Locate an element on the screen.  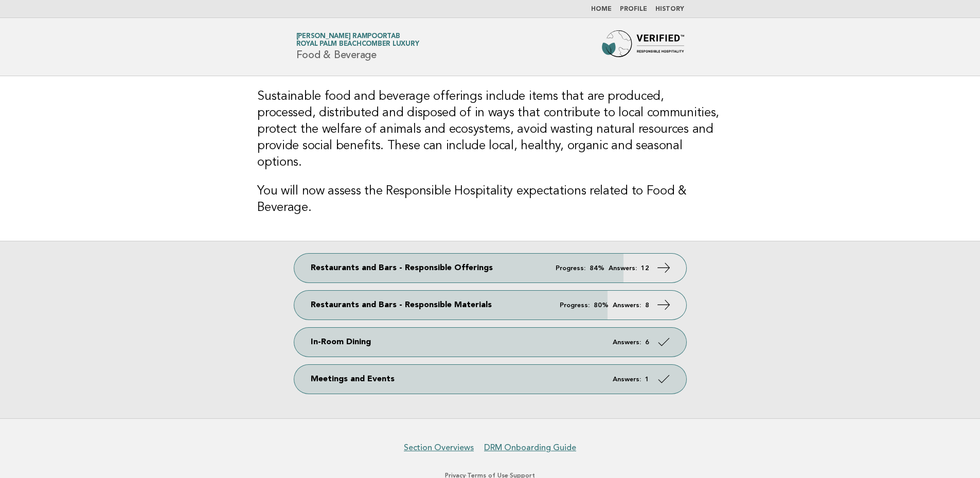
a: Home is located at coordinates (601, 10).